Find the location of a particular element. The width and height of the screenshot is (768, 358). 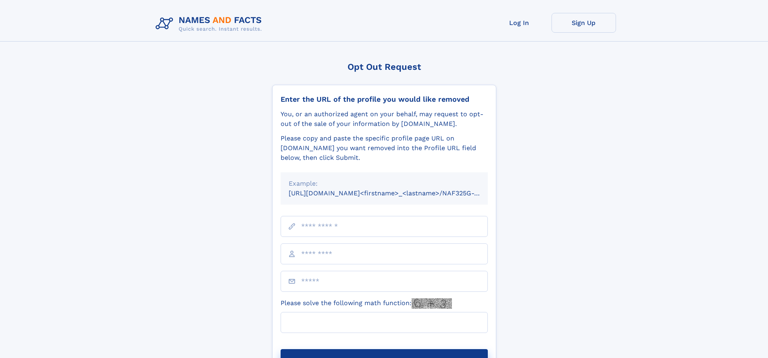

a: Sign Up is located at coordinates (584, 23).